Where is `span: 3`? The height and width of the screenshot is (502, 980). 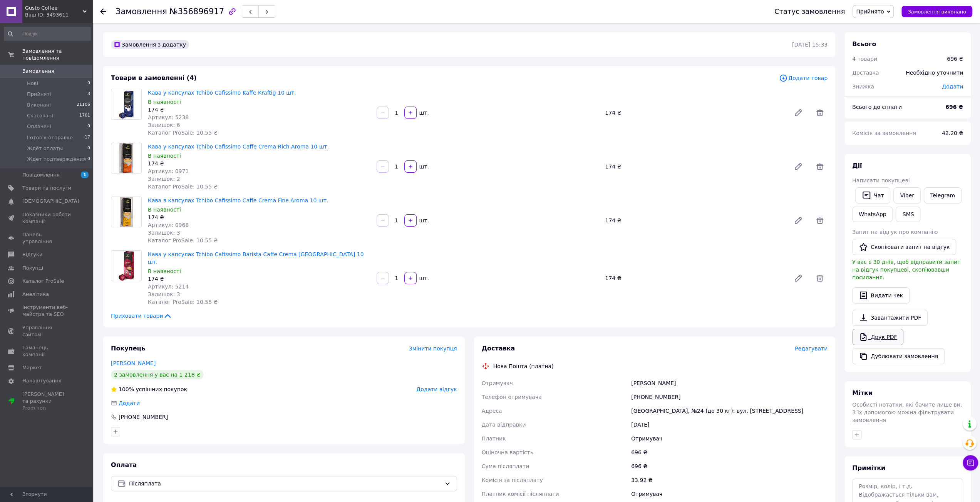 span: 3 is located at coordinates (88, 94).